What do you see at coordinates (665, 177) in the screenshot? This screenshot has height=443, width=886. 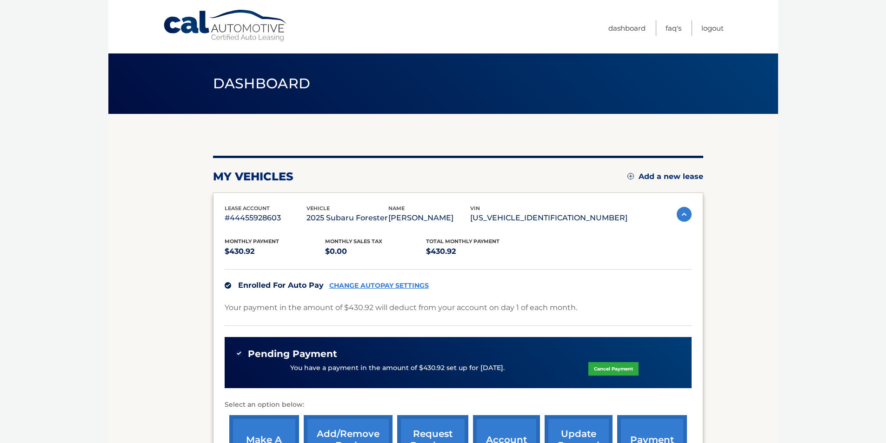 I see `a: Add a new lease` at bounding box center [665, 177].